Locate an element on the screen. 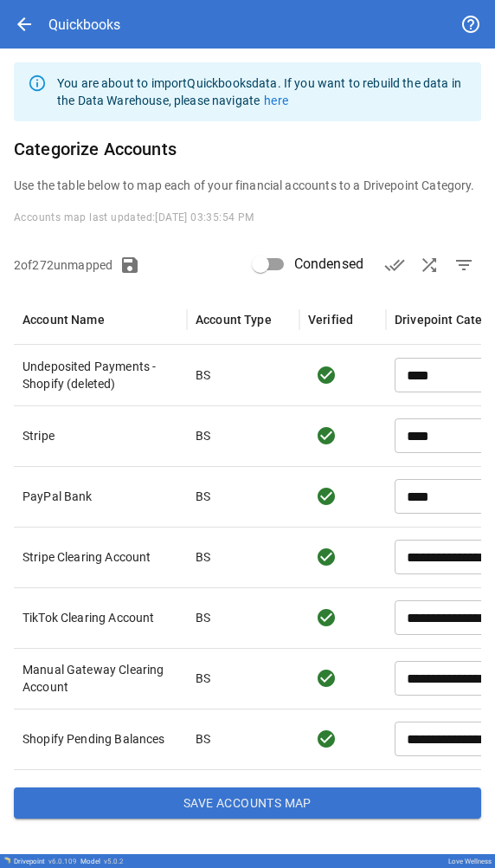 The height and width of the screenshot is (868, 495). span: v 5.0.2 is located at coordinates (113, 861).